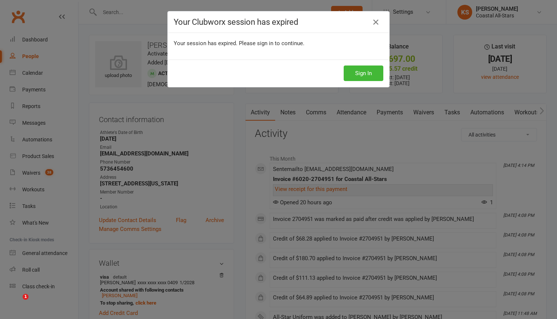 This screenshot has width=557, height=319. What do you see at coordinates (376, 22) in the screenshot?
I see `a: Close` at bounding box center [376, 22].